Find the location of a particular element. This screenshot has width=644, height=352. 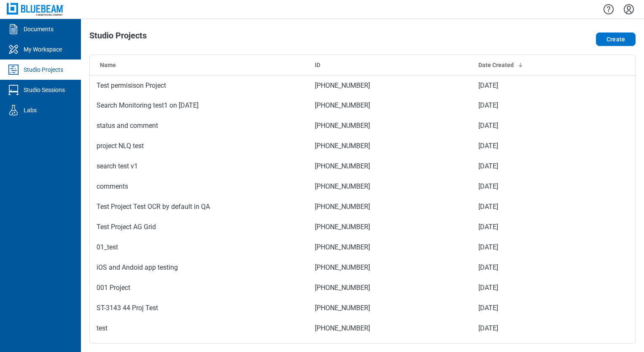

td: iOS and Andoid app testing is located at coordinates (199, 267).